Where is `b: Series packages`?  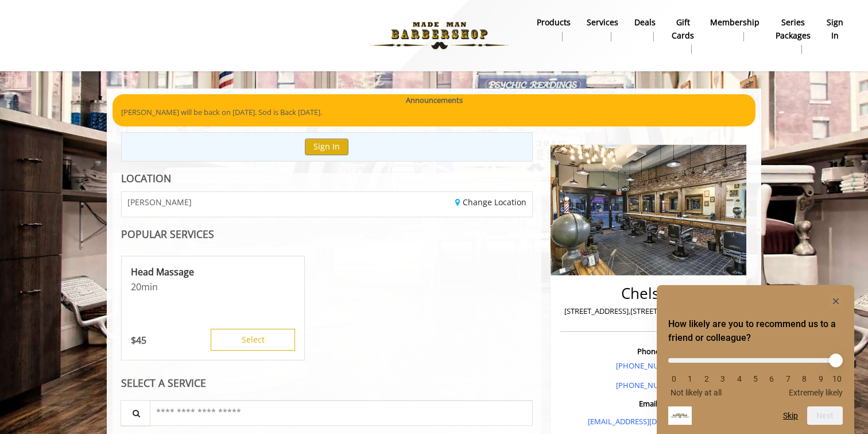
b: Series packages is located at coordinates (793, 29).